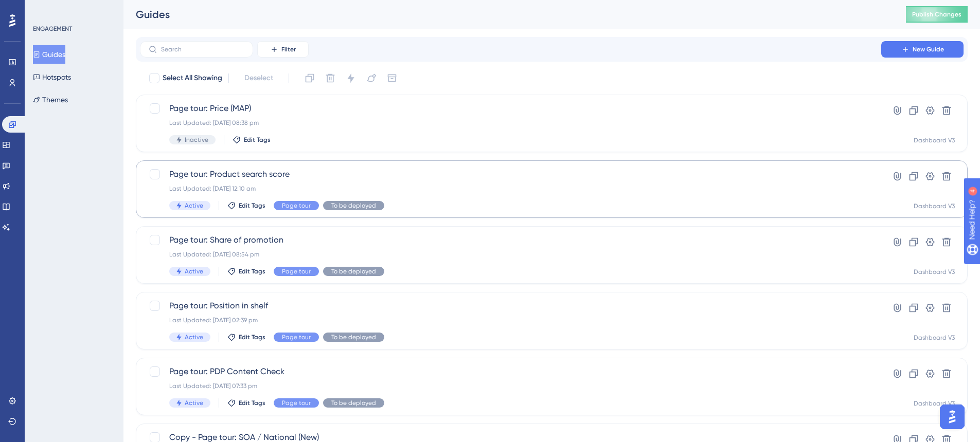  What do you see at coordinates (283, 49) in the screenshot?
I see `button: Filter` at bounding box center [283, 49].